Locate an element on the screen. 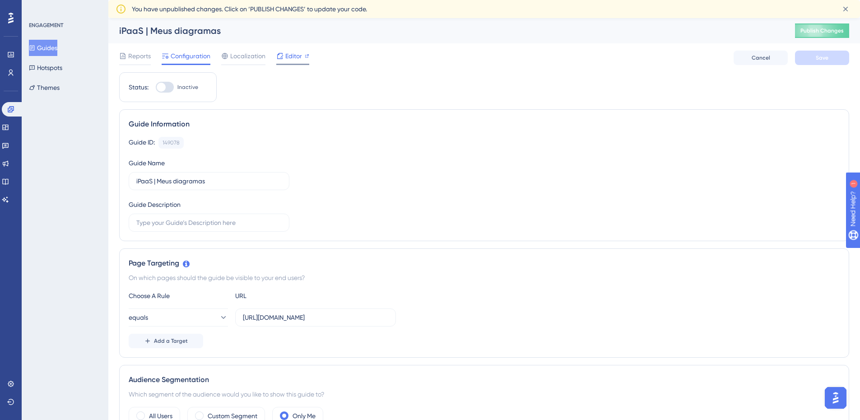 This screenshot has height=420, width=860. div: Guide ID: is located at coordinates (142, 143).